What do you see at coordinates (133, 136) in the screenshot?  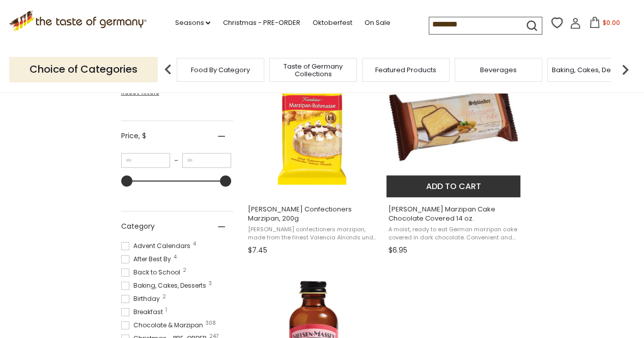 I see `span: Price` at bounding box center [133, 136].